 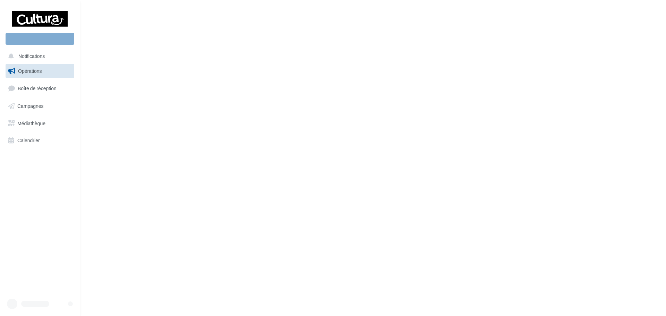 I want to click on a: Campagnes, so click(x=40, y=106).